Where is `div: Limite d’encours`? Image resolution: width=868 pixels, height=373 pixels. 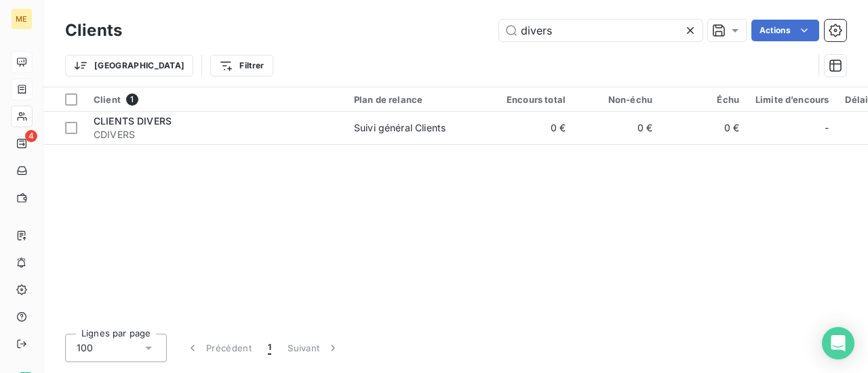 div: Limite d’encours is located at coordinates (792, 100).